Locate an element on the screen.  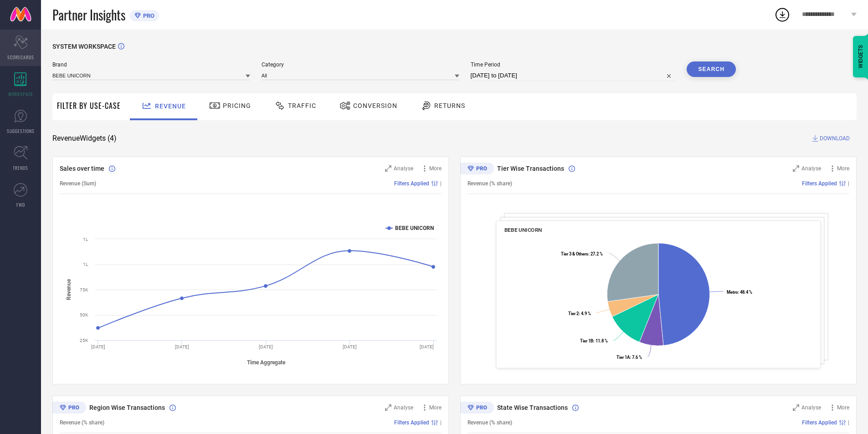
span: SCORECARDS is located at coordinates (21, 57).